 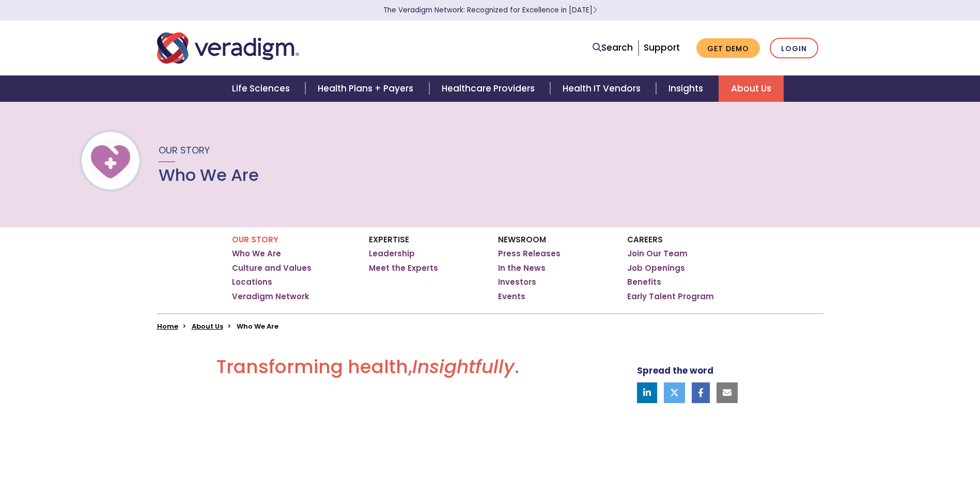 I want to click on a: Job Openings, so click(x=656, y=268).